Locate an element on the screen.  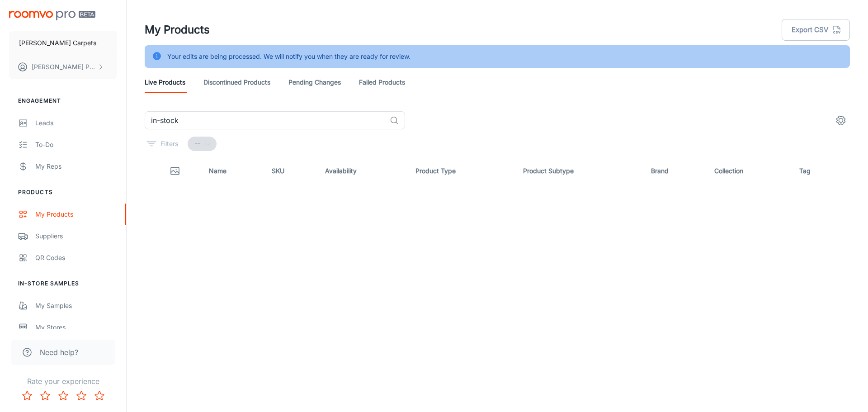
div: My Products is located at coordinates (76, 214).